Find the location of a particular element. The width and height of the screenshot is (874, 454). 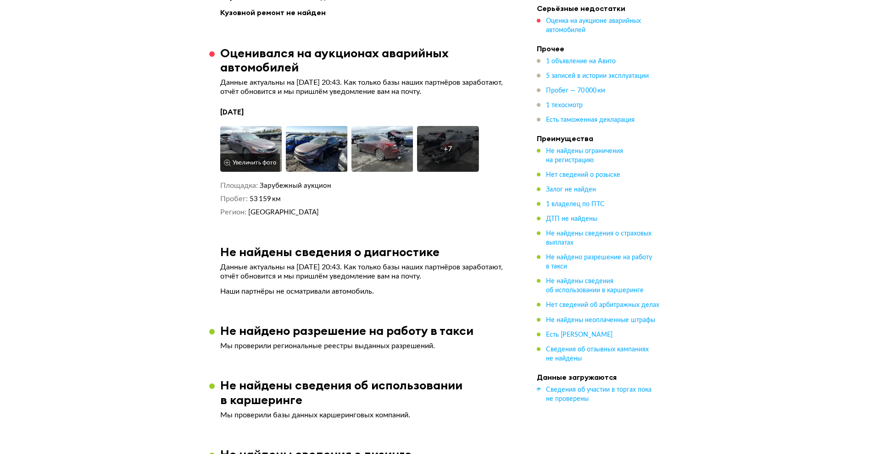

span: Сведения об участии в торгах пока не проверены is located at coordinates (598, 394).